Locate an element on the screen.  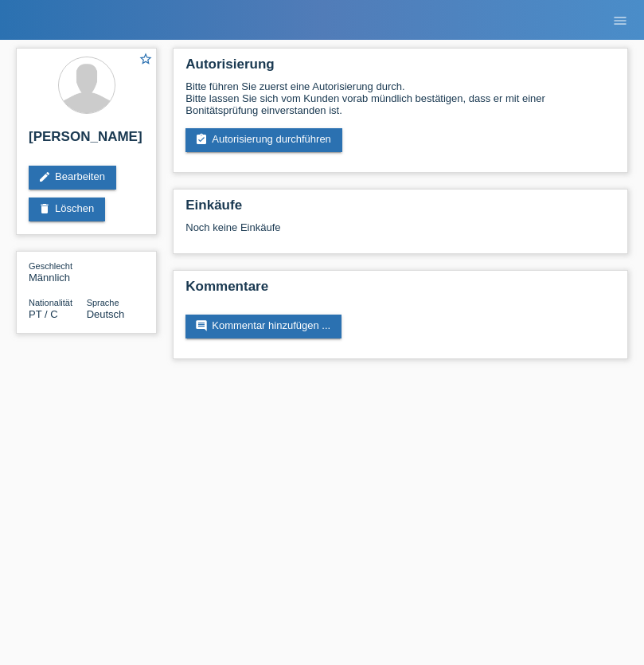
a: assignment_turned_inAutorisierung durchführen is located at coordinates (263, 140).